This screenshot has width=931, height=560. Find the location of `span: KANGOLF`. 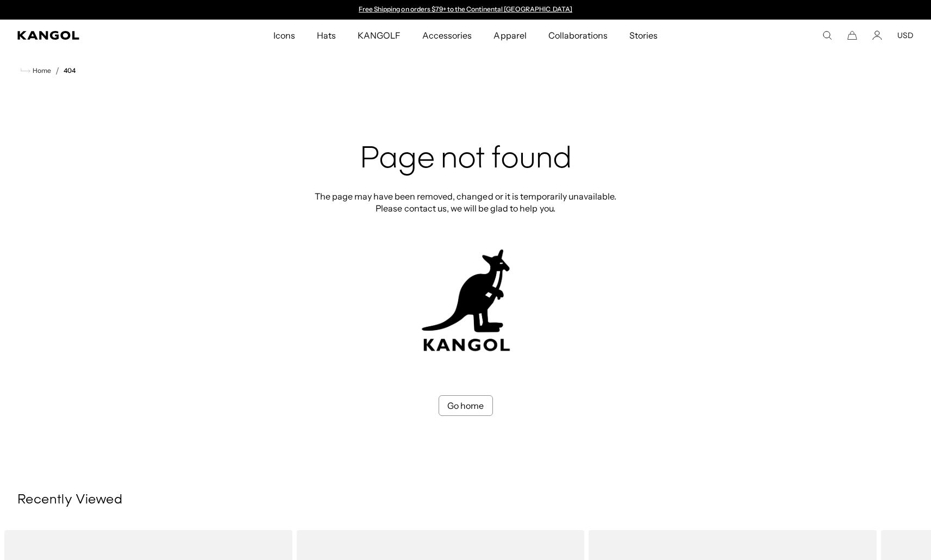

span: KANGOLF is located at coordinates (379, 35).